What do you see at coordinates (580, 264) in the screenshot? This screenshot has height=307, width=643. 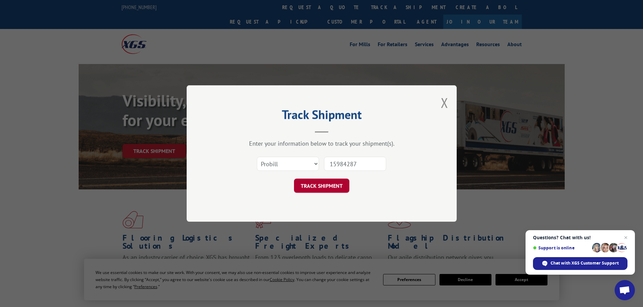 I see `div: Chat with XGS Customer Support` at bounding box center [580, 264].